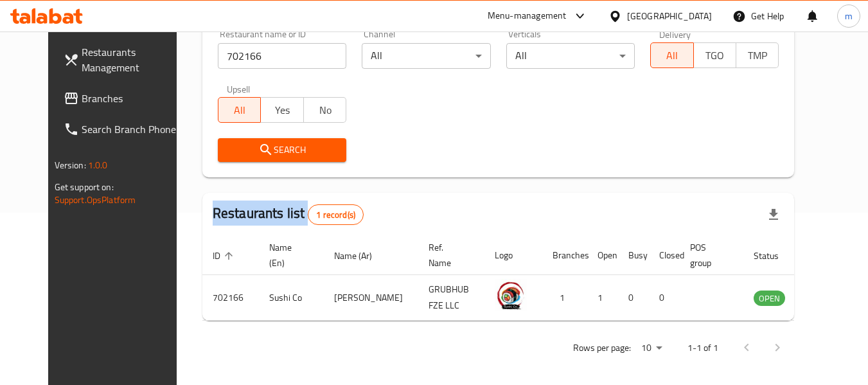  I want to click on span: Search, so click(282, 150).